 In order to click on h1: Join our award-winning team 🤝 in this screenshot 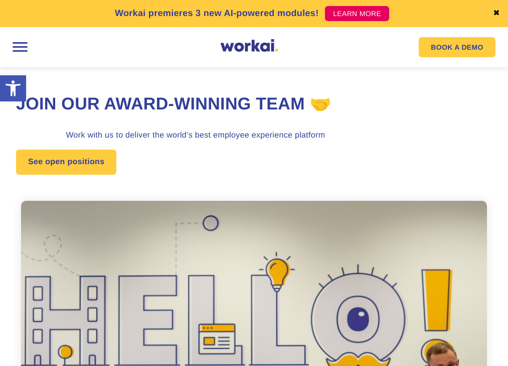, I will do `click(254, 104)`.